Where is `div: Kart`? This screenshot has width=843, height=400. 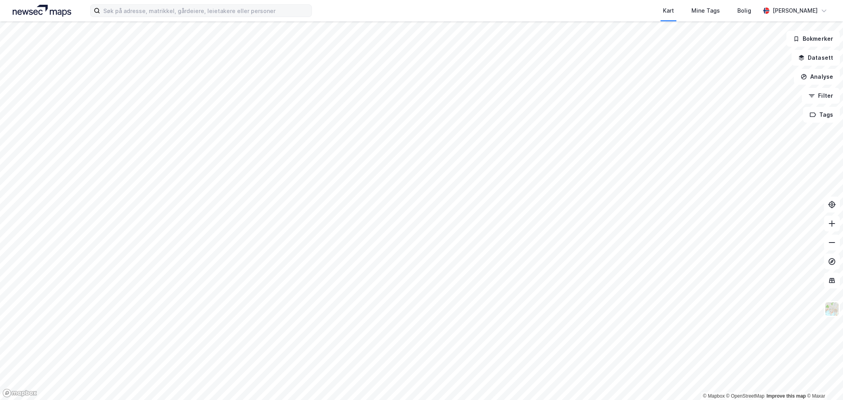 div: Kart is located at coordinates (668, 11).